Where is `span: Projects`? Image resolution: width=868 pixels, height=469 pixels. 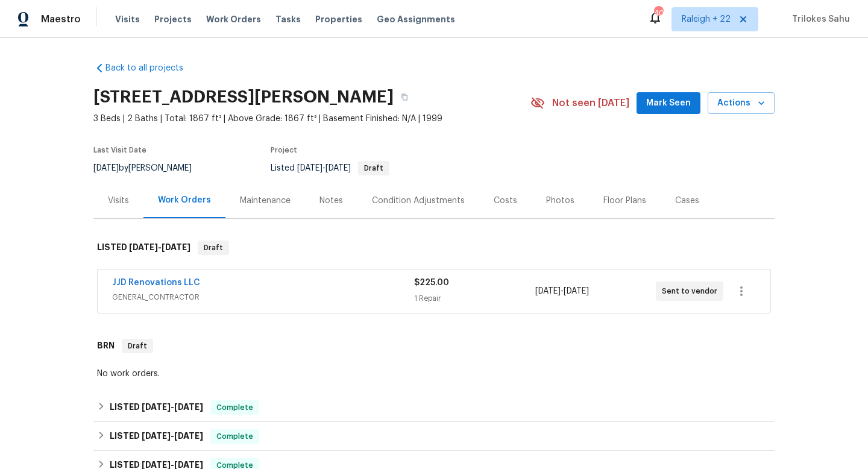
span: Projects is located at coordinates (173, 19).